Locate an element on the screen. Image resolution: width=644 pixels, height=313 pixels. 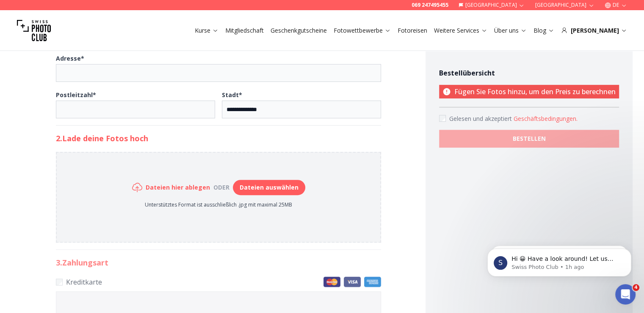
a: Mitgliedschaft is located at coordinates (244, 31).